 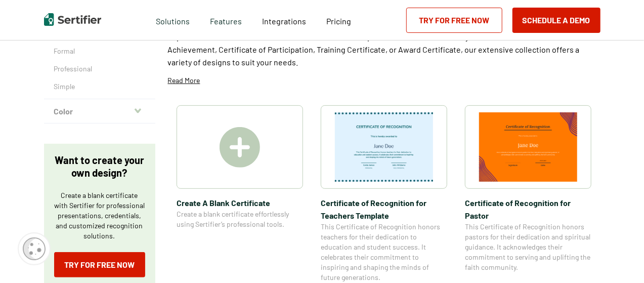 I want to click on a: Pricing, so click(x=339, y=20).